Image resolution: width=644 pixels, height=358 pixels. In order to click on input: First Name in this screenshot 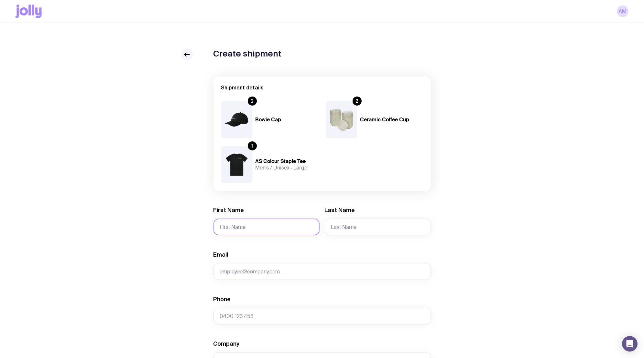, I will do `click(267, 227)`.